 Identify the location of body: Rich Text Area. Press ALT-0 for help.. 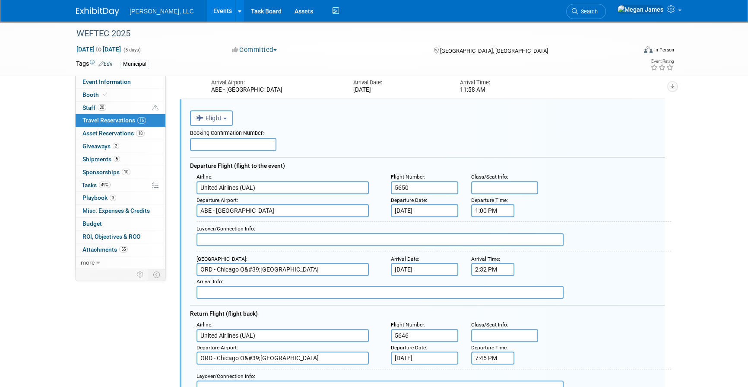
(233, 7).